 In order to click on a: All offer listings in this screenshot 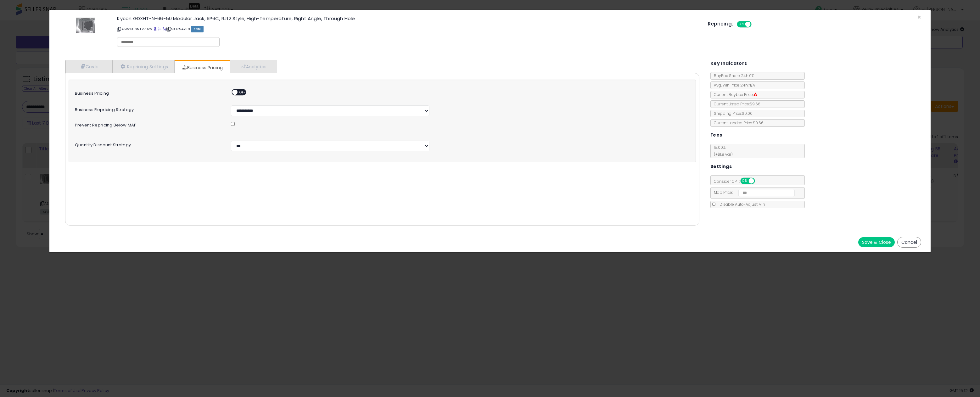, I will do `click(160, 29)`.